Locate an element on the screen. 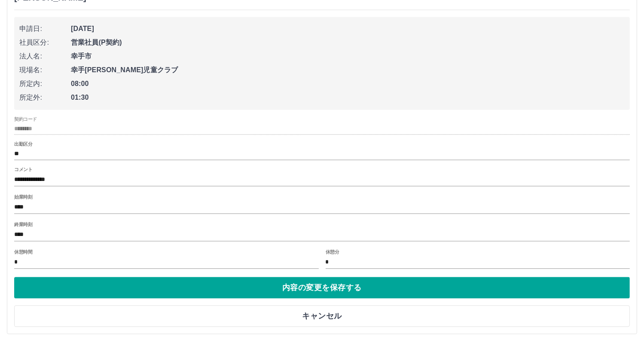 This screenshot has height=337, width=644. span: 所定外: is located at coordinates (45, 97).